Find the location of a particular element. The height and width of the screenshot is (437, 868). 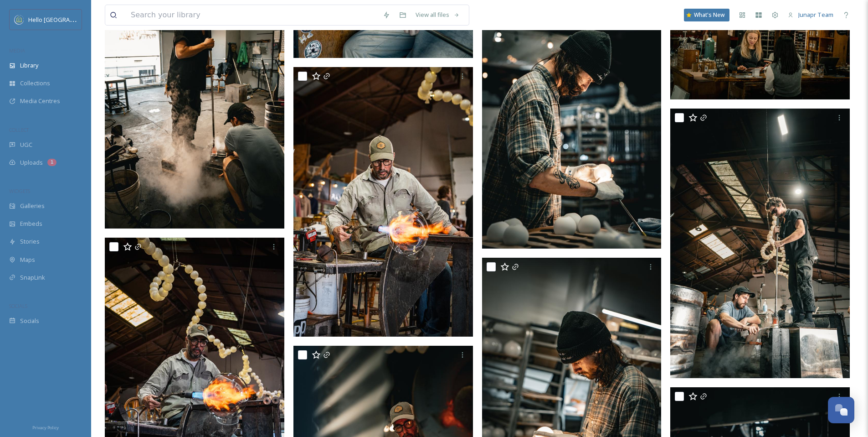

span: Galleries is located at coordinates (33, 206).